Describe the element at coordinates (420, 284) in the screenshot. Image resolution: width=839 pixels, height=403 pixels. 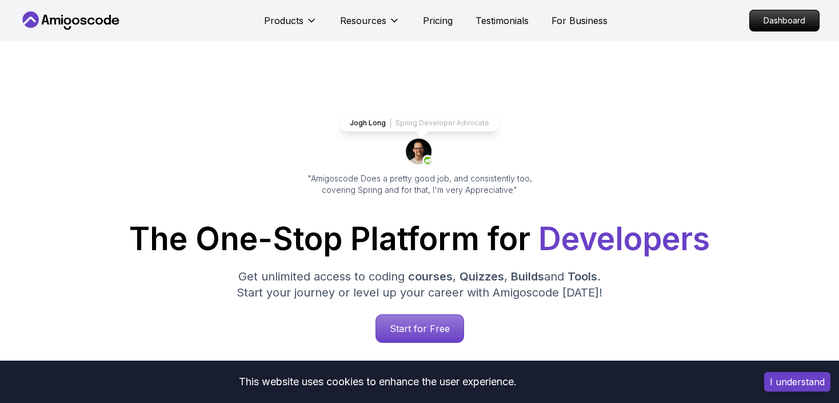
I see `p: Get unlimited access to coding , , and . Start your journey or level up your career with Amigosco...` at that location.